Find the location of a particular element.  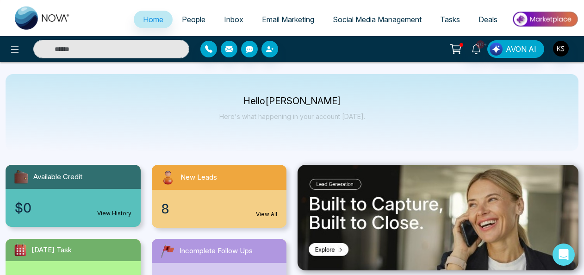

span: Home is located at coordinates (153, 19).